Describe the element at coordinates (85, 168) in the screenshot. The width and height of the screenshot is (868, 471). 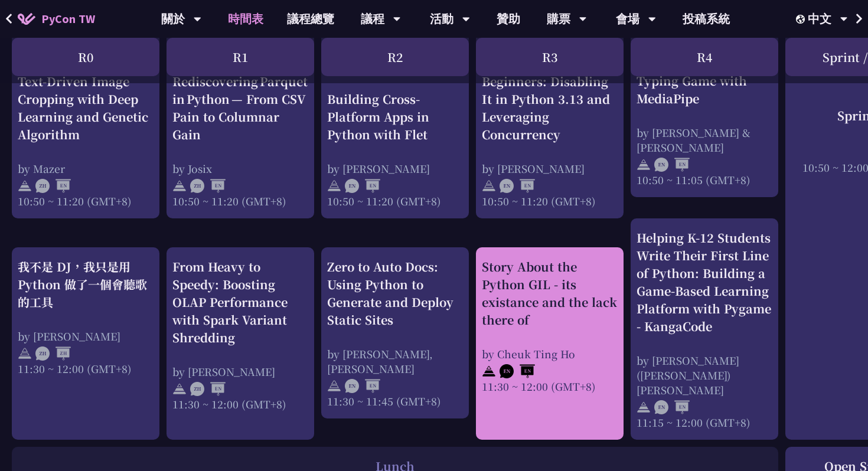
I see `div: by Mazer` at that location.